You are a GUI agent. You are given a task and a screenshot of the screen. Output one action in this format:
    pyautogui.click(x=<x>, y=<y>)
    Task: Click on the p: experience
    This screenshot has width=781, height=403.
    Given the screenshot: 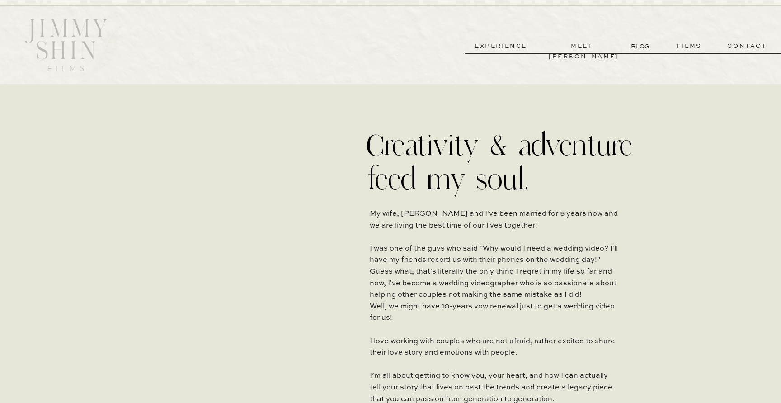 What is the action you would take?
    pyautogui.click(x=501, y=46)
    